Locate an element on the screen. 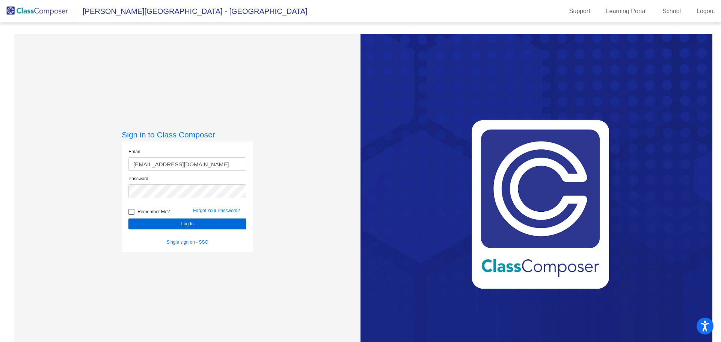  span: Remember Me? is located at coordinates (154, 212).